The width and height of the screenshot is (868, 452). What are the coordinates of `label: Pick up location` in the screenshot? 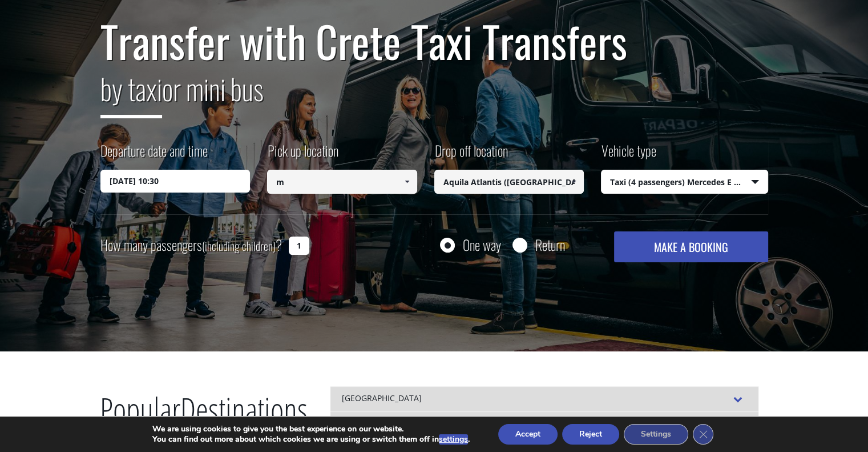 It's located at (303, 155).